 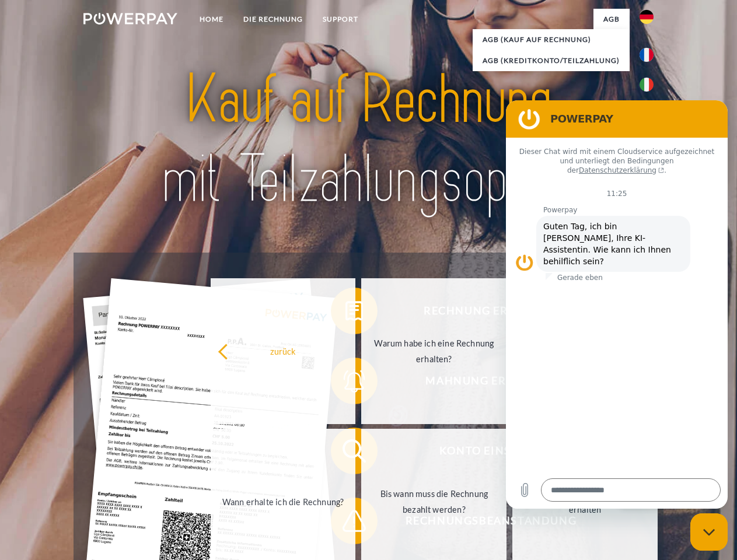 I want to click on div: Wann erhalte ich die Rechnung?, so click(x=283, y=501).